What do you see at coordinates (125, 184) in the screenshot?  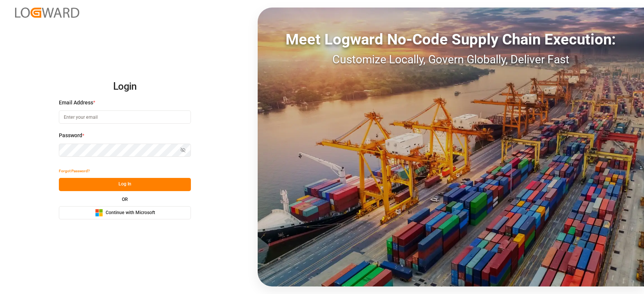 I see `button: Log In` at bounding box center [125, 184].